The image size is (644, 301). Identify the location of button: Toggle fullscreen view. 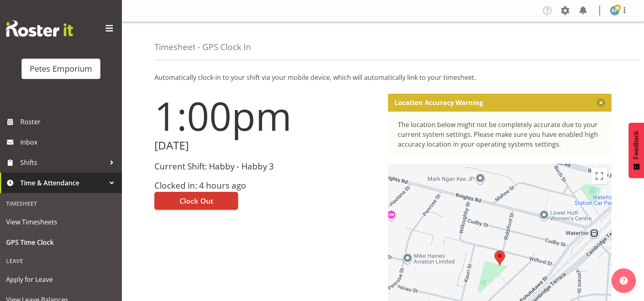
(599, 176).